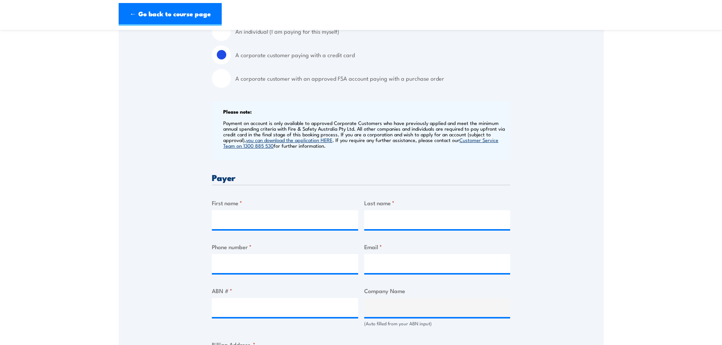  What do you see at coordinates (285, 203) in the screenshot?
I see `label: First name` at bounding box center [285, 203].